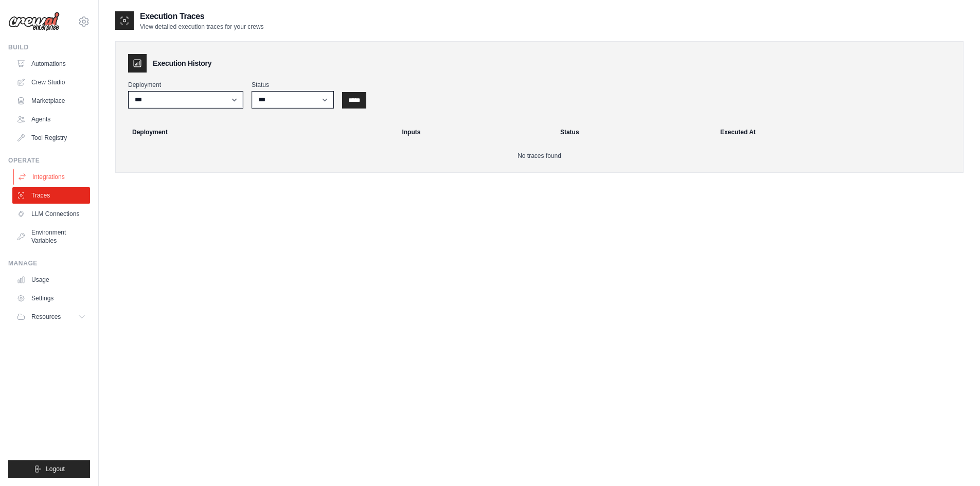 The image size is (980, 486). I want to click on a: Usage, so click(51, 280).